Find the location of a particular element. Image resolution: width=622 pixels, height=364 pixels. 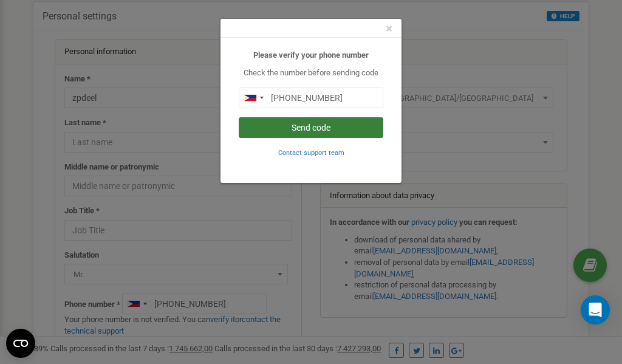

button: Open CMP widget is located at coordinates (21, 343).